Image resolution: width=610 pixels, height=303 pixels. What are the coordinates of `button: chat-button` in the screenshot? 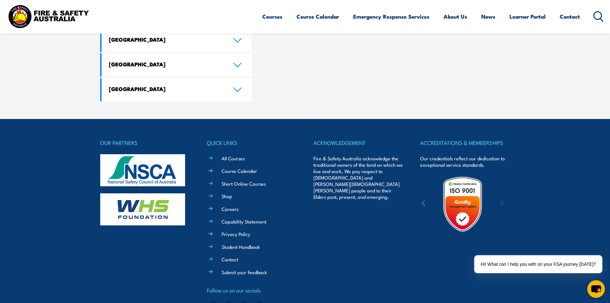 It's located at (596, 289).